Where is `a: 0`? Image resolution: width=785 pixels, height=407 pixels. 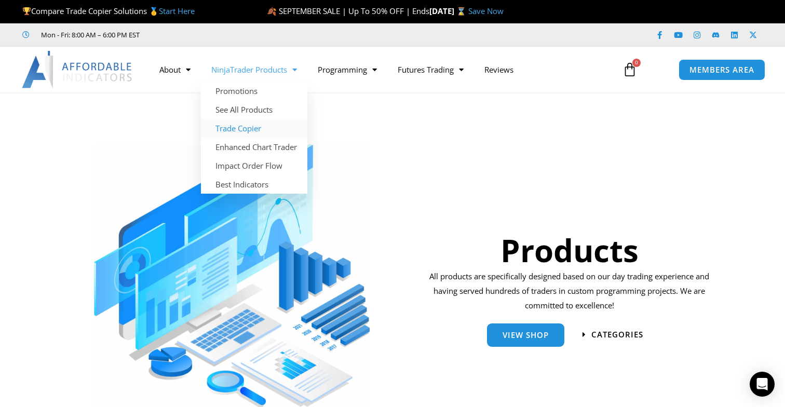
a: 0 is located at coordinates (630, 70).